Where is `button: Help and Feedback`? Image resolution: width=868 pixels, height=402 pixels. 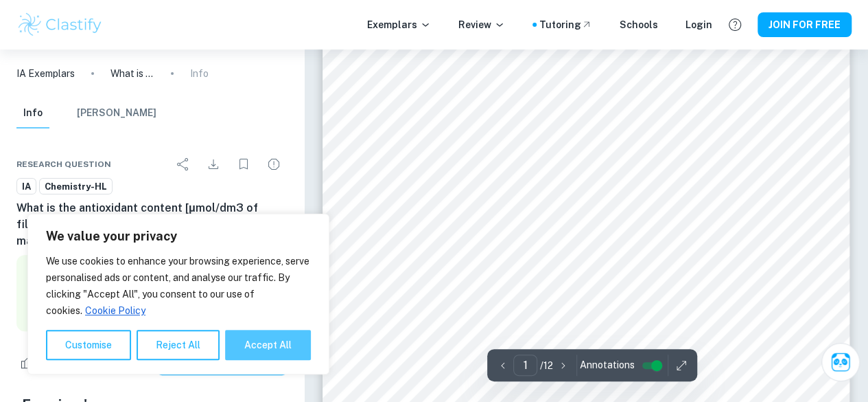 button: Help and Feedback is located at coordinates (735, 25).